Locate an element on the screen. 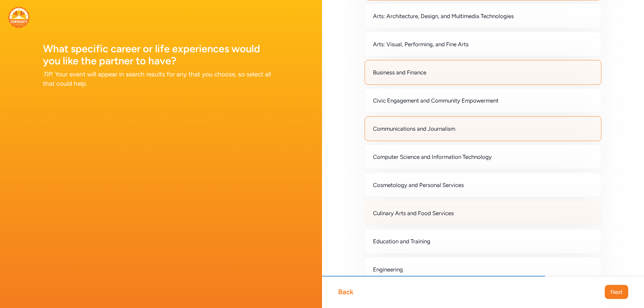 The height and width of the screenshot is (308, 644). span: Next is located at coordinates (616, 292).